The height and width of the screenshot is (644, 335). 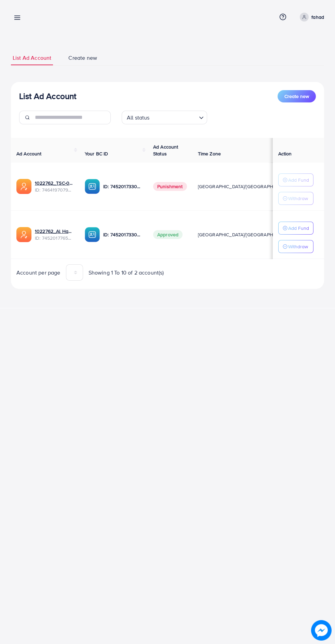 What do you see at coordinates (126, 273) in the screenshot?
I see `span: Showing 1 To 10 of 2 account(s)` at bounding box center [126, 273].